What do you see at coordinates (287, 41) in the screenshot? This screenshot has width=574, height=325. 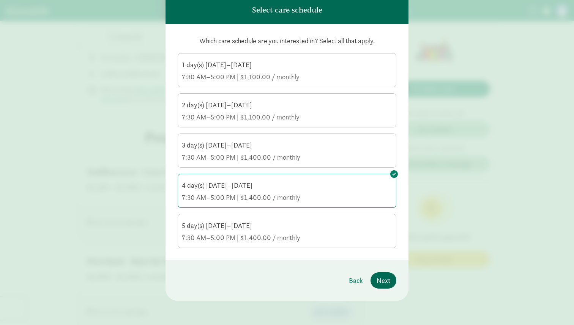 I see `p: Which care schedule are you interested in? Select all that apply.` at bounding box center [287, 41].